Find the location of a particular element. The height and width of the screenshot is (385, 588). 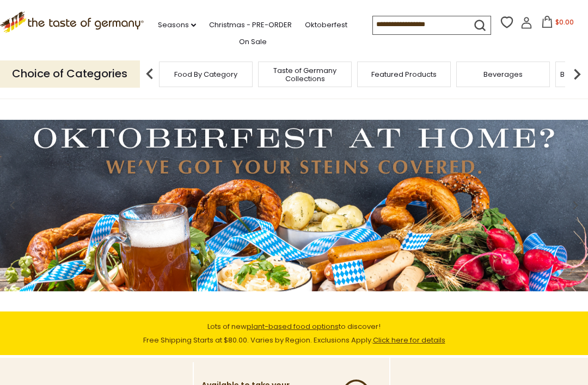

a: Beverages is located at coordinates (503, 74).